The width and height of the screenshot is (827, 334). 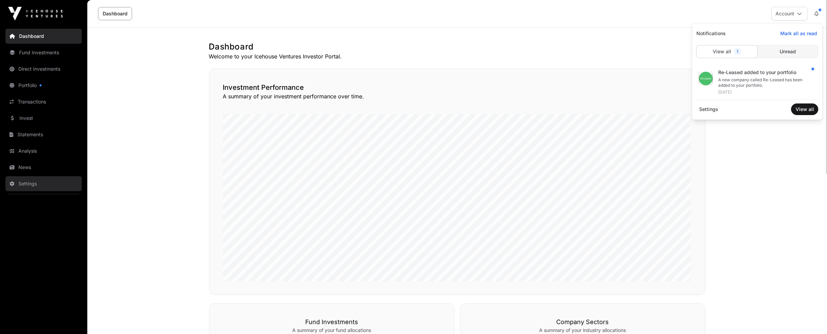 I want to click on p: Welcome to your Icehouse Ventures Investor Portal., so click(x=457, y=56).